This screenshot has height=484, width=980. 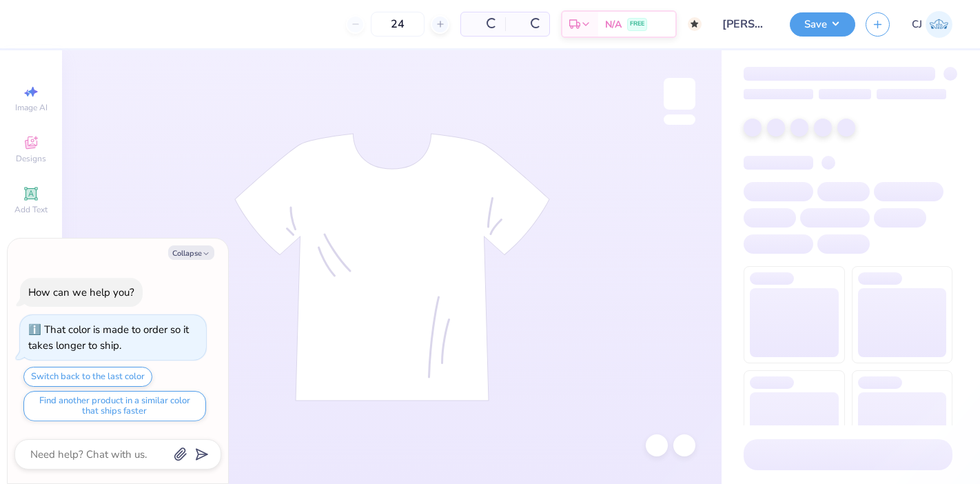 I want to click on img: tee-skeleton.svg, so click(x=392, y=267).